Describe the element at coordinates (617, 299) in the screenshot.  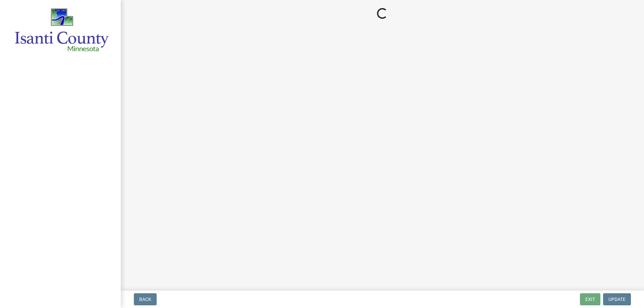
I see `button: Update` at that location.